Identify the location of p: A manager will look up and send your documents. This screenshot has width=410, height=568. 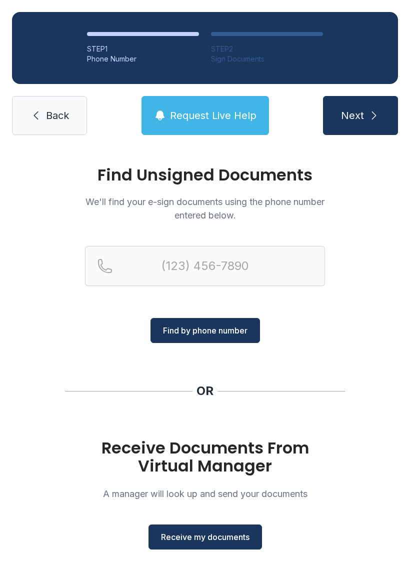
(205, 493).